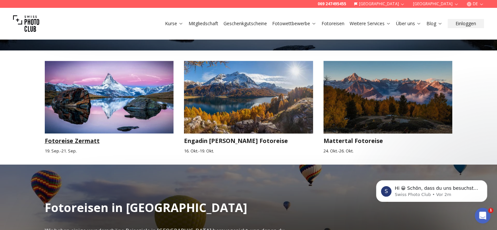  What do you see at coordinates (388, 151) in the screenshot?
I see `small: 24. Okt. - 26. Okt.` at bounding box center [388, 151].